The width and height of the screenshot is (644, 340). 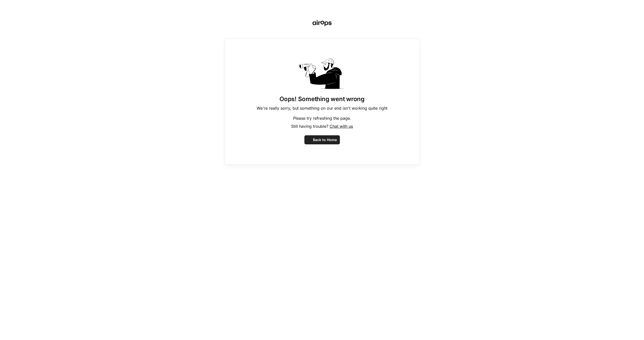 I want to click on span: Chat with us, so click(x=342, y=126).